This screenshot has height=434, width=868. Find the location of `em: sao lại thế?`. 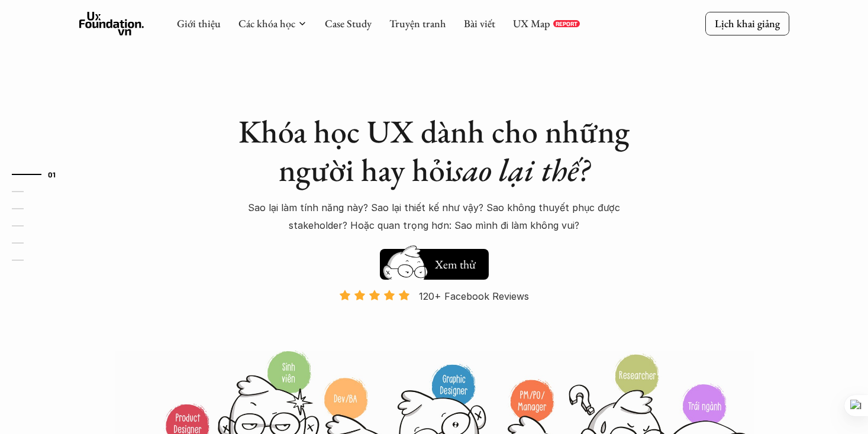

em: sao lại thế? is located at coordinates (521, 170).